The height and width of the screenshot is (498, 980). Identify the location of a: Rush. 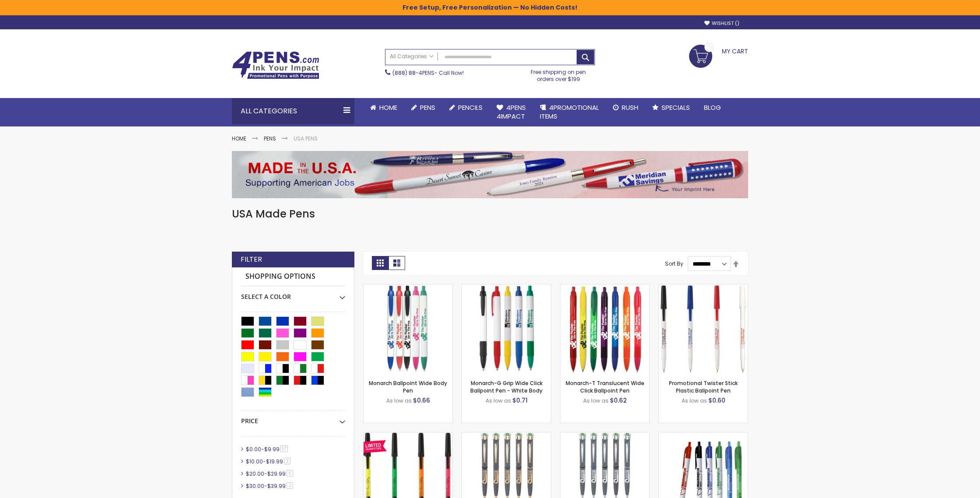
(626, 107).